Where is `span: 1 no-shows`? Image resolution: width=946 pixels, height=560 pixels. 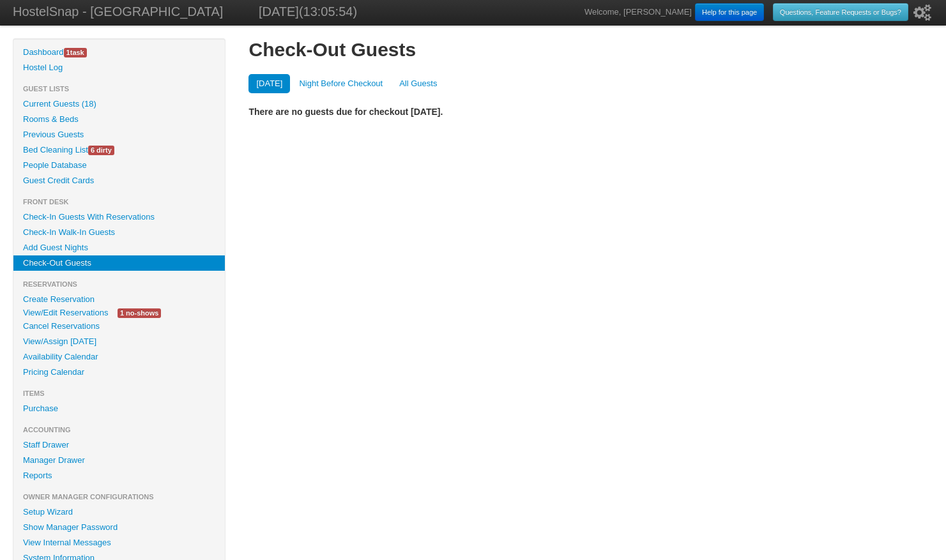 span: 1 no-shows is located at coordinates (140, 313).